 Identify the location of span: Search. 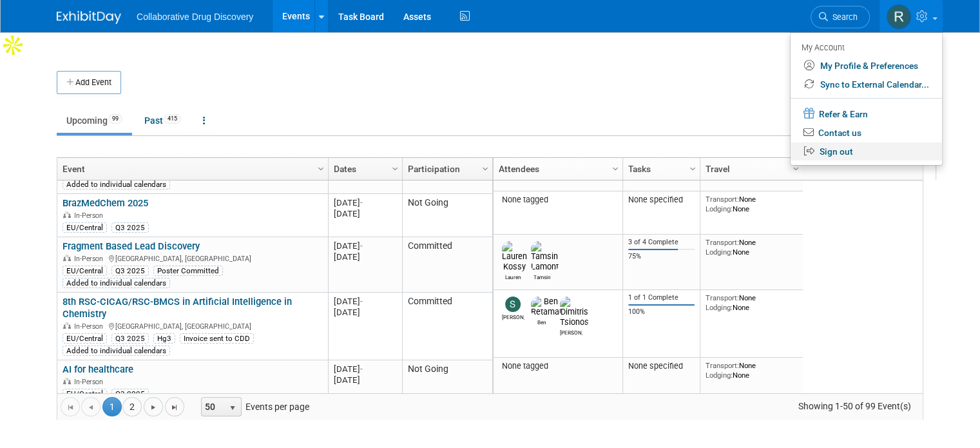
(843, 17).